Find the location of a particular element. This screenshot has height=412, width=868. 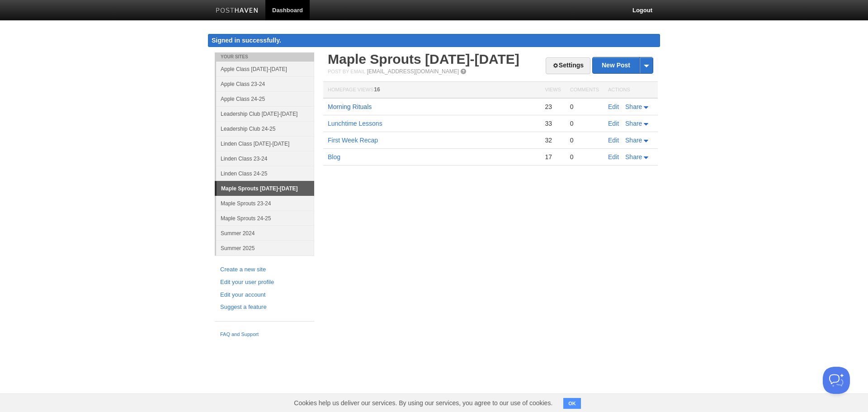

div: 32 is located at coordinates (553, 140).